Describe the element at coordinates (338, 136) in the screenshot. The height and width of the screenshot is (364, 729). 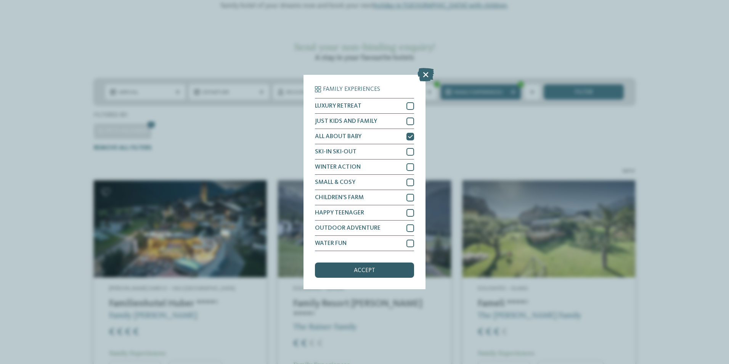
I see `span: ALL ABOUT BABY` at that location.